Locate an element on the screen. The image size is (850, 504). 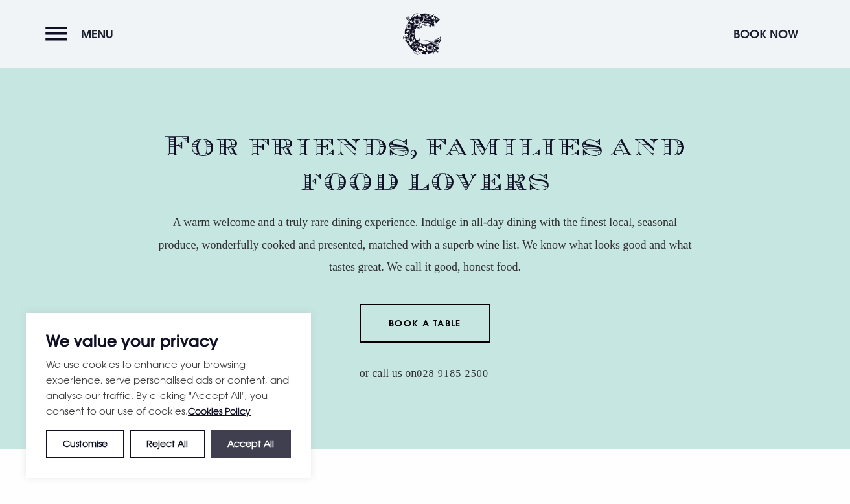
button: Menu is located at coordinates (82, 34).